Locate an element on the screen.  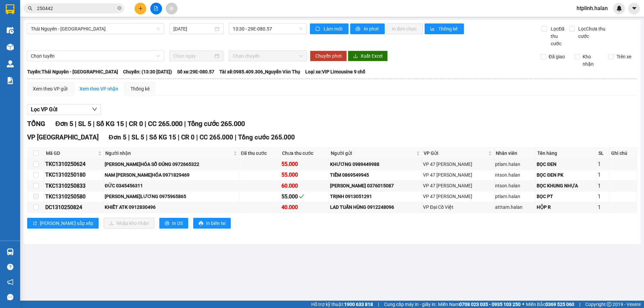
span: Kho nhận is located at coordinates (592, 61).